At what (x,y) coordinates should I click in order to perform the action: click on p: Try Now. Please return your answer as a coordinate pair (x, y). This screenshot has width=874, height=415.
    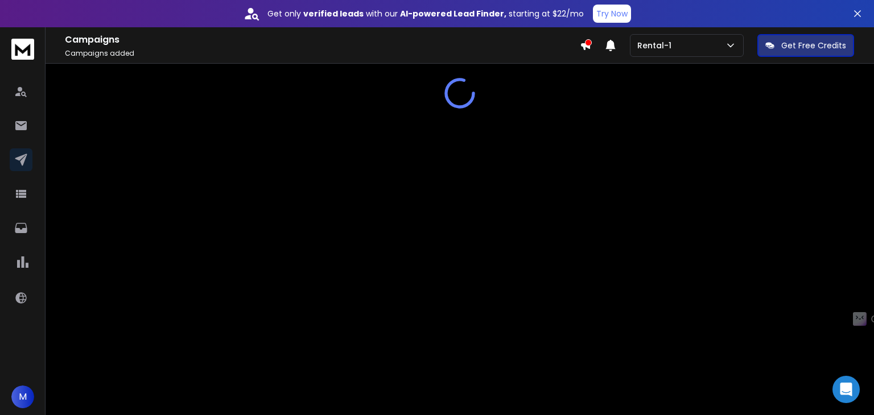
    Looking at the image, I should click on (611, 14).